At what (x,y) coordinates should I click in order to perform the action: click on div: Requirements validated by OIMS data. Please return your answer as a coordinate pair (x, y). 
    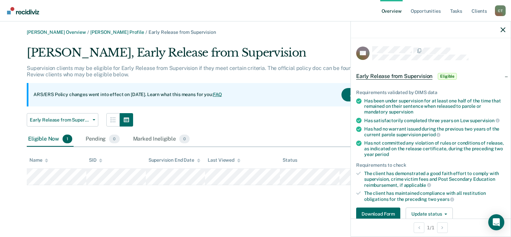
    Looking at the image, I should click on (430, 92).